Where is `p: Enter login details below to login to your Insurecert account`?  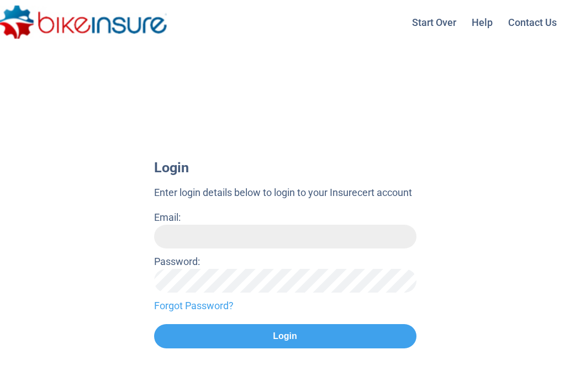 p: Enter login details below to login to your Insurecert account is located at coordinates (285, 193).